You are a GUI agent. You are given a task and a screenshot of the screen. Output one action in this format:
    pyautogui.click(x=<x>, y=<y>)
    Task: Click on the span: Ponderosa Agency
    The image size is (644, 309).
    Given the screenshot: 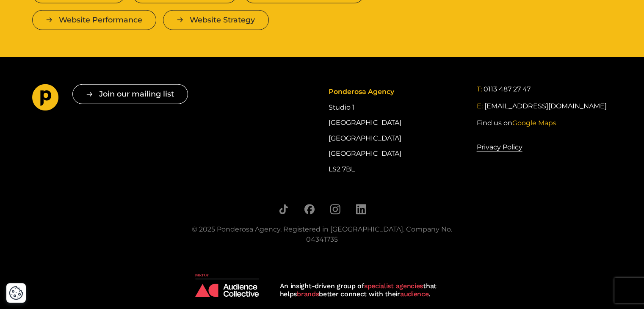 What is the action you would take?
    pyautogui.click(x=361, y=91)
    